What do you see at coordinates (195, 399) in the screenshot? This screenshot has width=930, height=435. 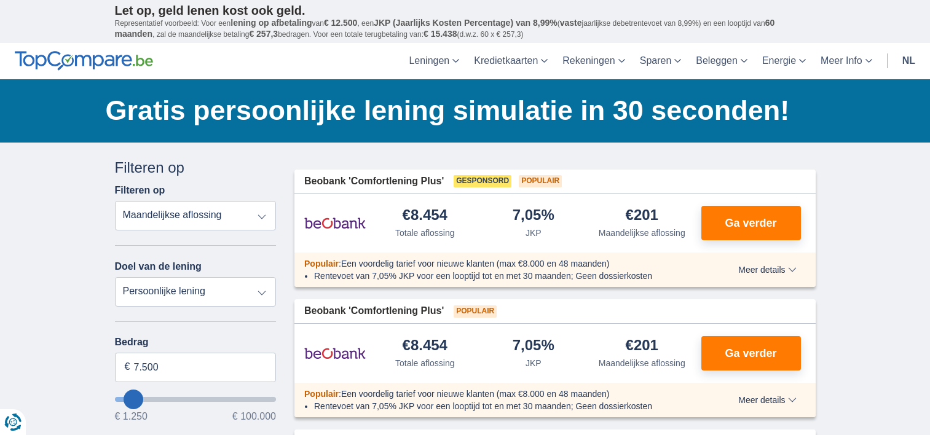 I see `input: wantToBorrow` at bounding box center [195, 399].